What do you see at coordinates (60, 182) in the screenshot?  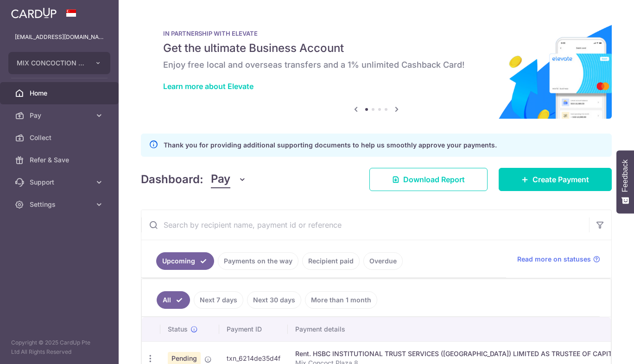 I see `span: Support` at bounding box center [60, 182].